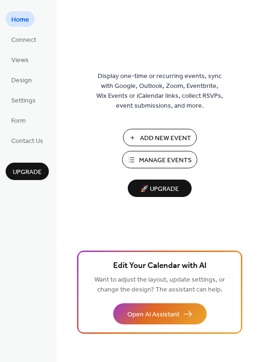  What do you see at coordinates (18, 121) in the screenshot?
I see `span: Form` at bounding box center [18, 121].